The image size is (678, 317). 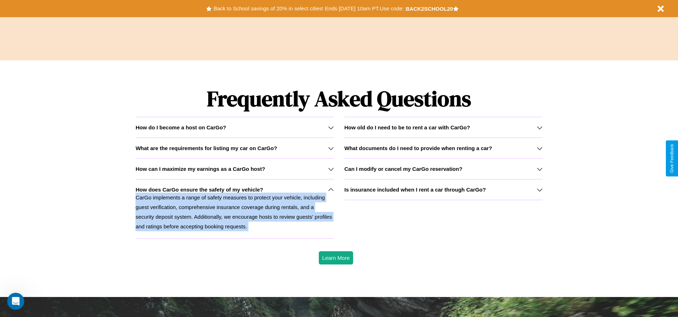 What do you see at coordinates (199, 190) in the screenshot?
I see `h3: How does CarGo ensure the safety of my vehicle?` at bounding box center [199, 190].